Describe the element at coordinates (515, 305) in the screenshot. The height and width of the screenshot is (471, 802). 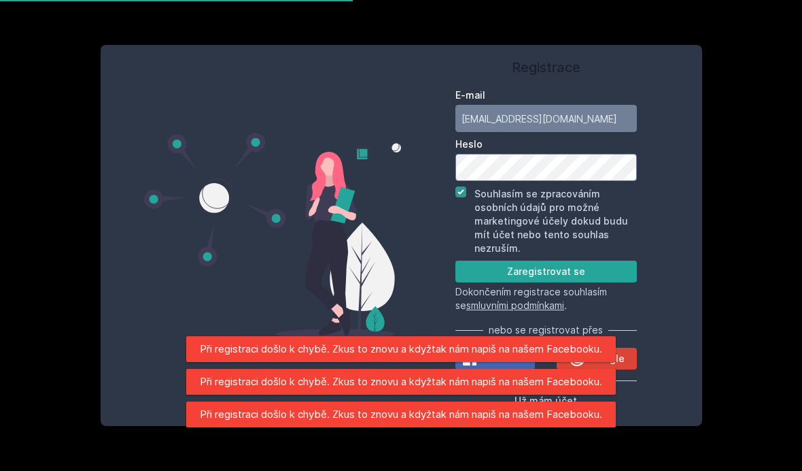
I see `a: smluvními podmínkami` at that location.